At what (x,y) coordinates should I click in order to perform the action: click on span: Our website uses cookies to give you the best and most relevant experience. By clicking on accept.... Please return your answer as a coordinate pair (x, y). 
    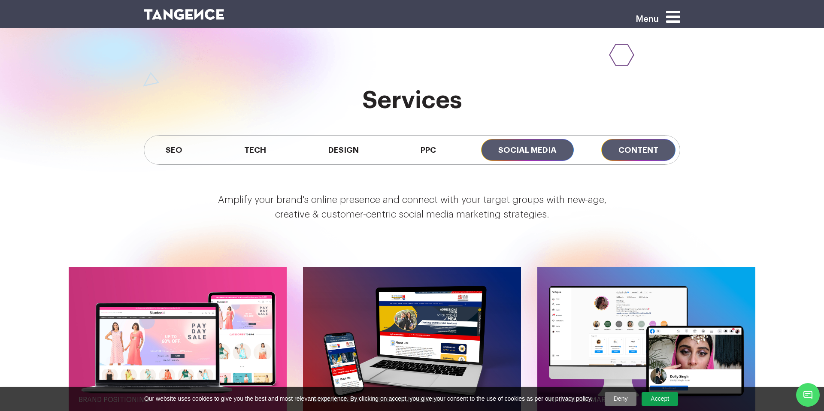
    Looking at the image, I should click on (368, 399).